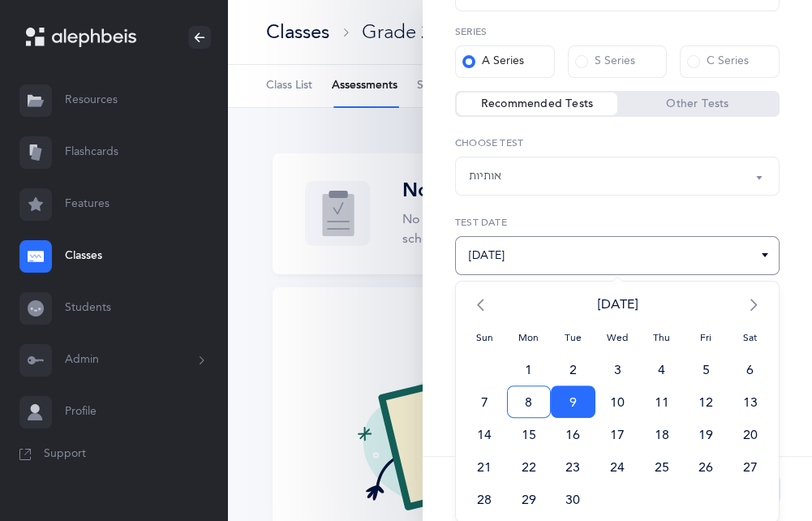  I want to click on span: 24, so click(617, 467).